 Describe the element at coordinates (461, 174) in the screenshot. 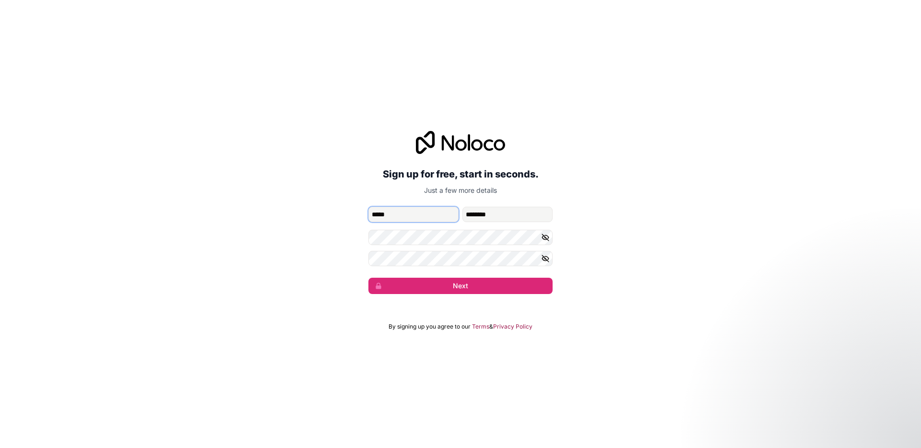

I see `h2: Sign up for free, start in seconds.` at that location.